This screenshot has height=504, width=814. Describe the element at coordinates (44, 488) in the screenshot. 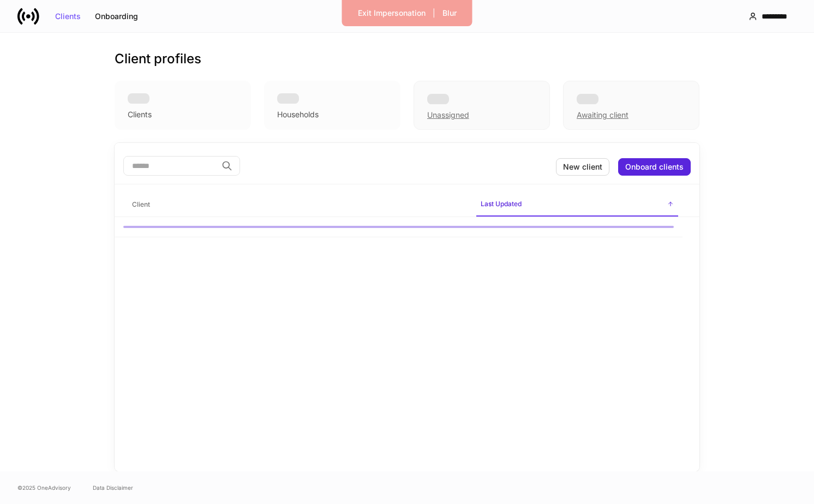

I see `span: © 2025 OneAdvisory` at that location.